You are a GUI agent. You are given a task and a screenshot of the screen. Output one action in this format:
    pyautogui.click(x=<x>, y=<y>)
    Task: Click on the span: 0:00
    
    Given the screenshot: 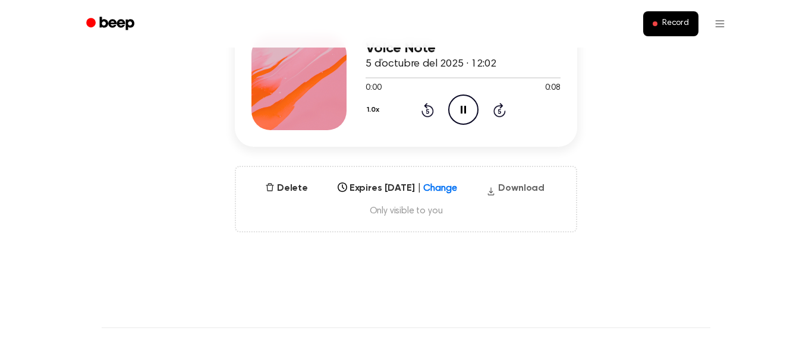 What is the action you would take?
    pyautogui.click(x=373, y=88)
    